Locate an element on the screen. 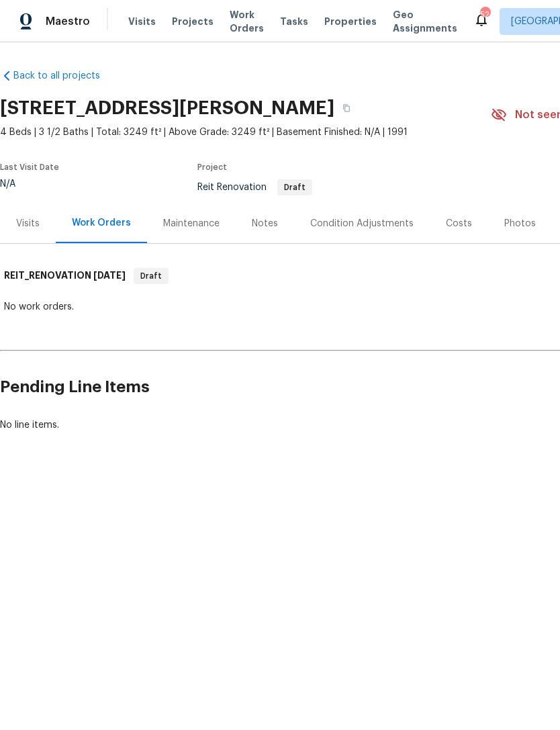 Image resolution: width=560 pixels, height=730 pixels. span: Reit Renovation is located at coordinates (254, 188).